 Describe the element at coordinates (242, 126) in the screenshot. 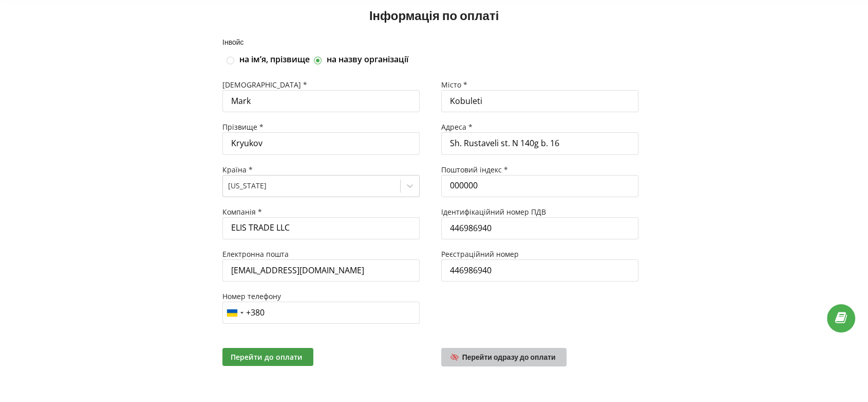

I see `span: Прізвище *` at that location.